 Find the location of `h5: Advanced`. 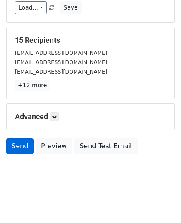

h5: Advanced is located at coordinates (90, 117).